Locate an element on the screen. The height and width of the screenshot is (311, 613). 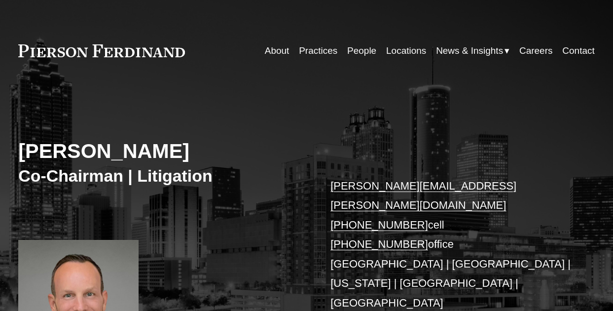
a: About is located at coordinates (277, 51).